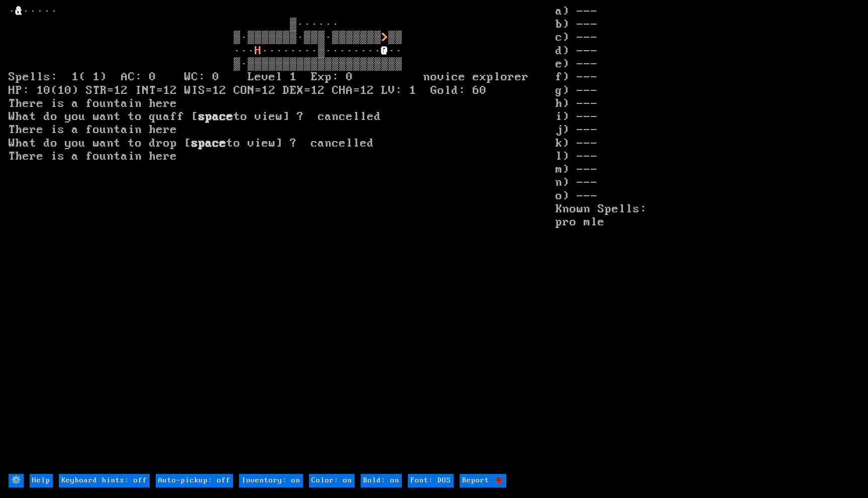  I want to click on larn: · ····· ▒······ ▒·▒▒▒▒▒▒▒·▒▒▒·▒▒▒▒▒▒▒ ▒▒ ··· ········▒········ ·· ▒·▒▒▒▒▒▒▒▒▒▒▒▒▒▒▒▒▒▒▒▒▒▒ Spells..., so click(282, 239).